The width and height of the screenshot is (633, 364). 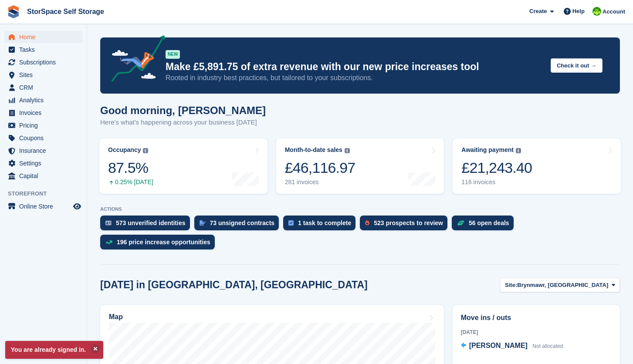 What do you see at coordinates (355, 67) in the screenshot?
I see `p: Make £5,891.75 of extra revenue with our new price increases tool` at bounding box center [355, 67].